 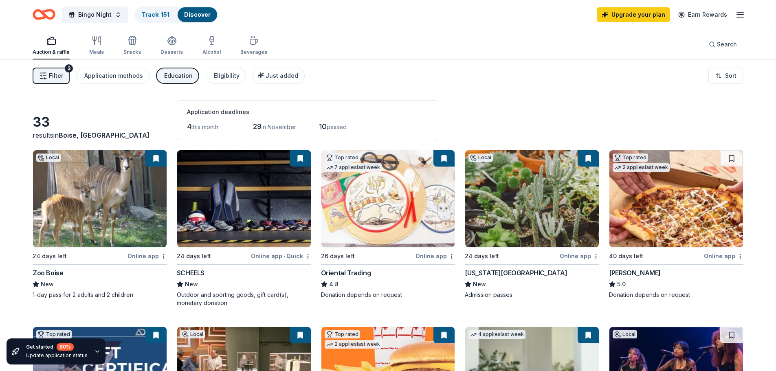 What do you see at coordinates (308, 112) in the screenshot?
I see `div: Application deadlines` at bounding box center [308, 112].